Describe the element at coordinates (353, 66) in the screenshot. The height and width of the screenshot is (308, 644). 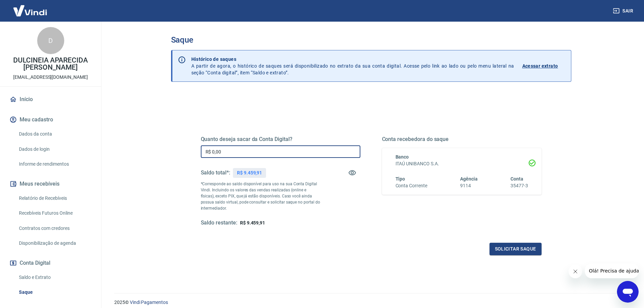
I see `p: A partir de agora, o histórico de saques será disponibilizado no extrato da sua conta digital. Ac...` at that location.